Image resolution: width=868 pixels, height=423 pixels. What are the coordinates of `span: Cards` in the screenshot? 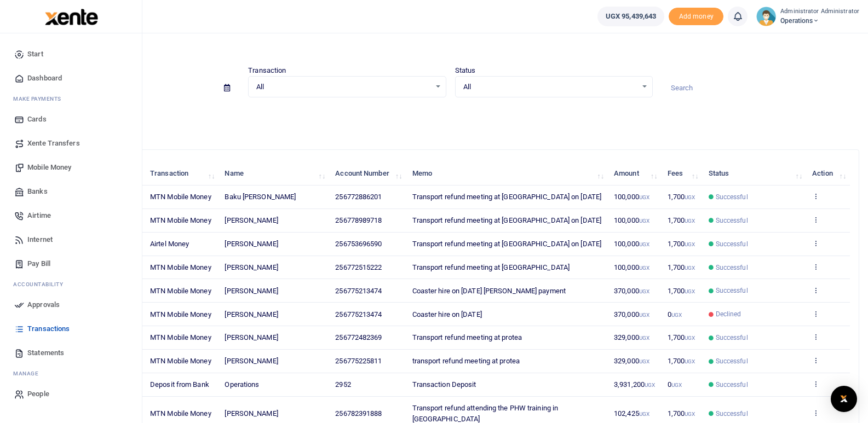 It's located at (37, 119).